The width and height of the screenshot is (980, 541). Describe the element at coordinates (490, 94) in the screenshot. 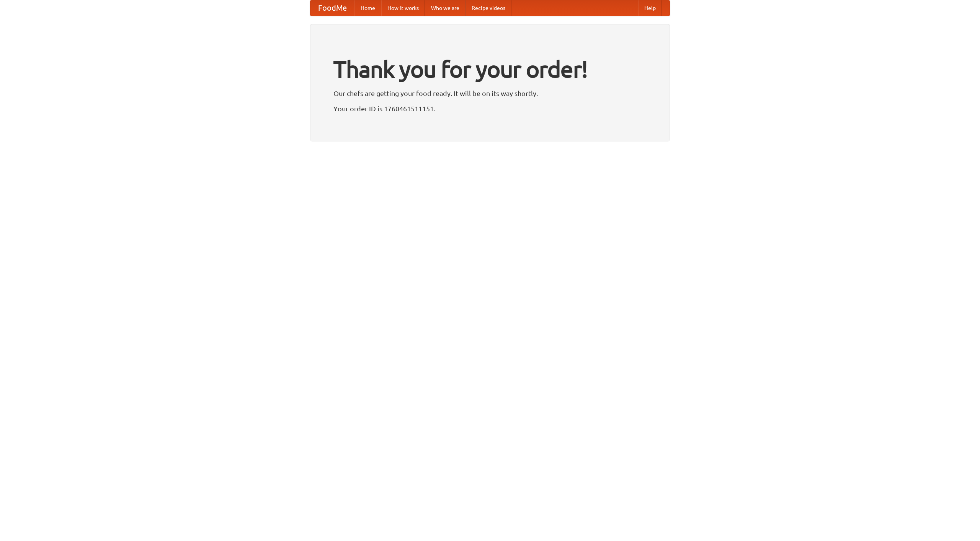

I see `p: Our chefs are getting your food ready. It will be on its way shortly.` at that location.